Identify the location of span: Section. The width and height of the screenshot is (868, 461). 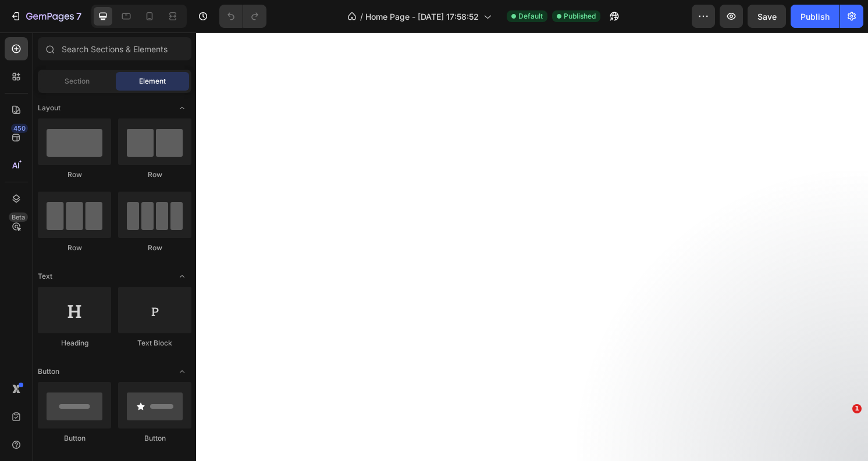
(76, 82).